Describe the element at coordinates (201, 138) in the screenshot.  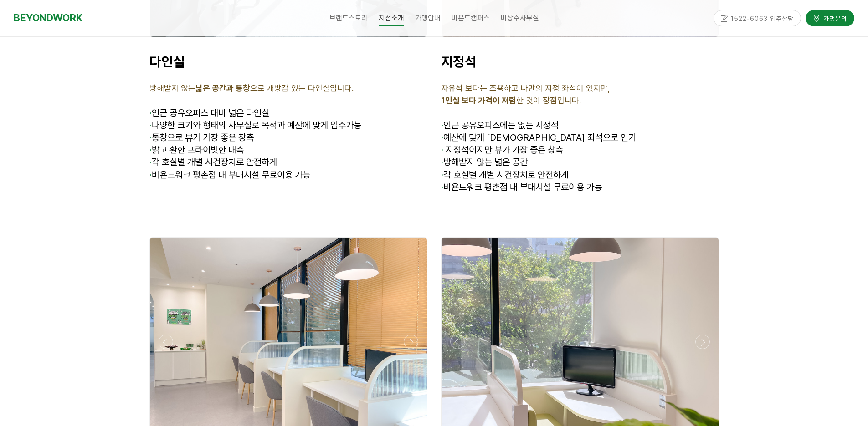
I see `span: 통창으로 뷰가 가장 좋은 창측` at that location.